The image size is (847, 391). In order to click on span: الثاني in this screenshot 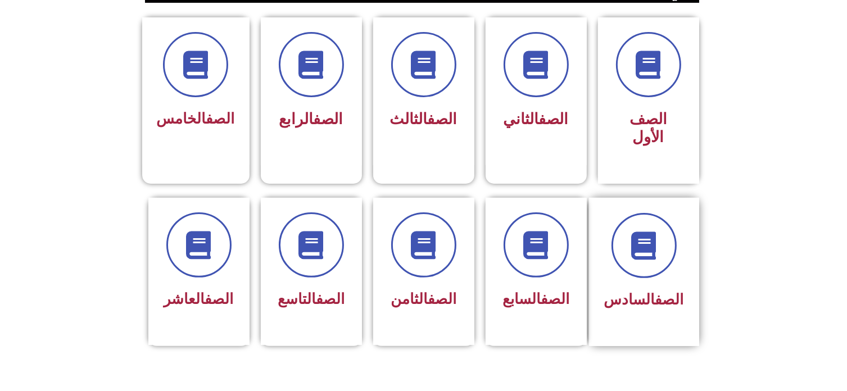, I will do `click(536, 119)`.